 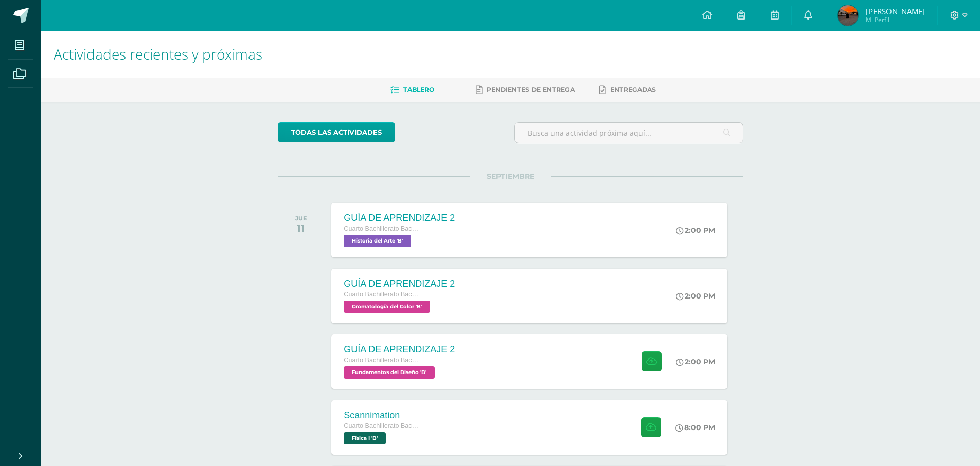 What do you see at coordinates (848, 16) in the screenshot?
I see `img: 7e643c641857ff4ca4160aa89c3e4623.png` at bounding box center [848, 16].